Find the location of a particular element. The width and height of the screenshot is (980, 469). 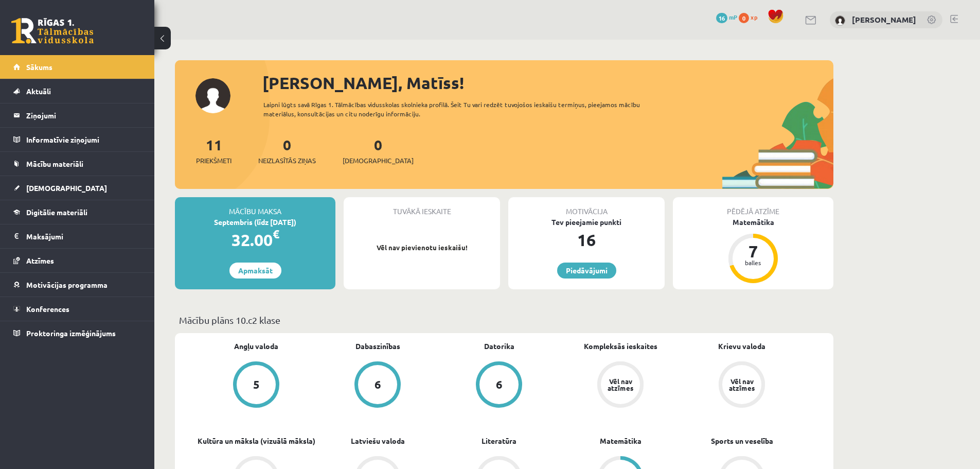

div: Tuvākā ieskaite is located at coordinates (422, 207).